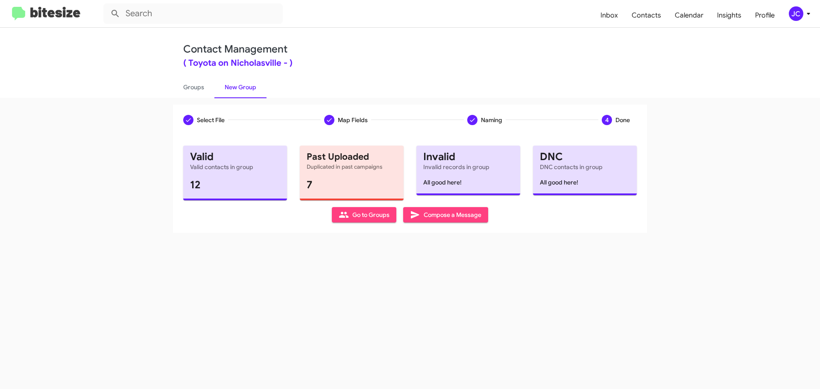 The width and height of the screenshot is (820, 389). What do you see at coordinates (796, 14) in the screenshot?
I see `button: JC` at bounding box center [796, 14].